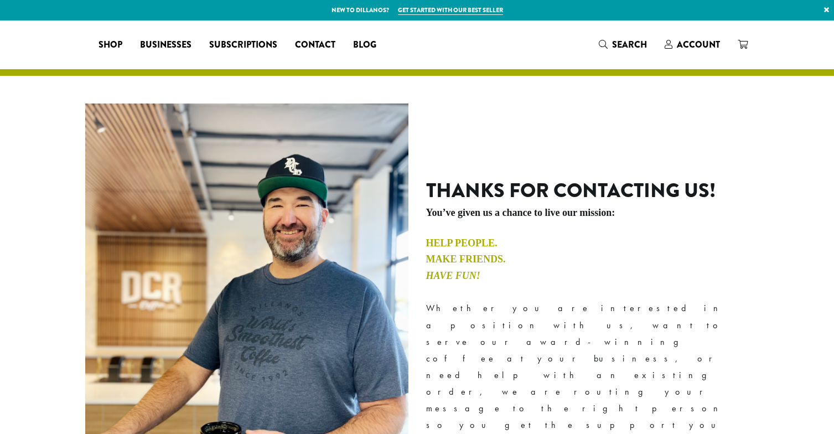 The height and width of the screenshot is (434, 834). Describe the element at coordinates (243, 45) in the screenshot. I see `span: Subscriptions` at that location.